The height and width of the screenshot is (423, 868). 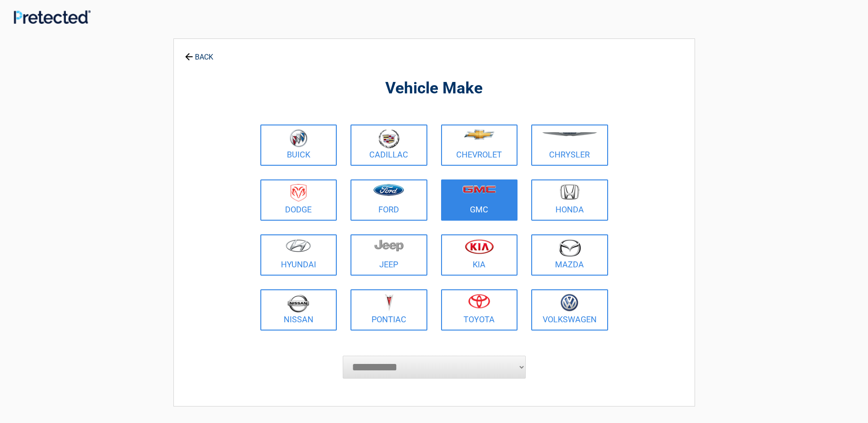 I want to click on a: Mazda, so click(x=570, y=255).